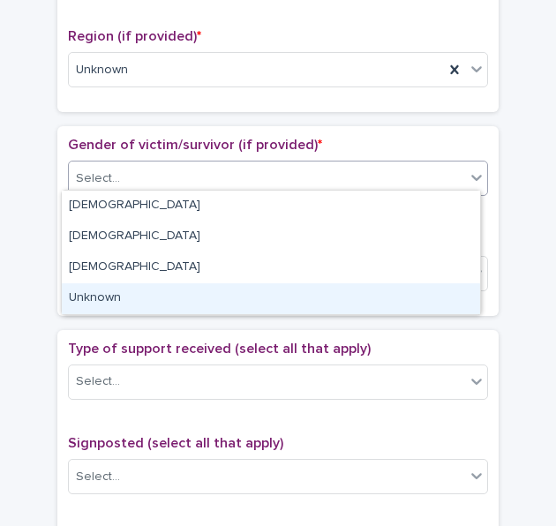 The width and height of the screenshot is (556, 526). I want to click on span: Region (if provided), so click(134, 36).